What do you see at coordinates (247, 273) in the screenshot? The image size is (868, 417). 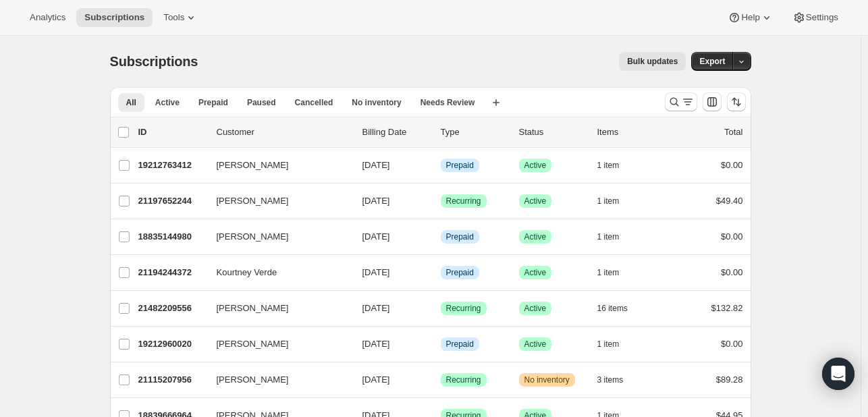 I see `span: Kourtney Verde` at bounding box center [247, 273].